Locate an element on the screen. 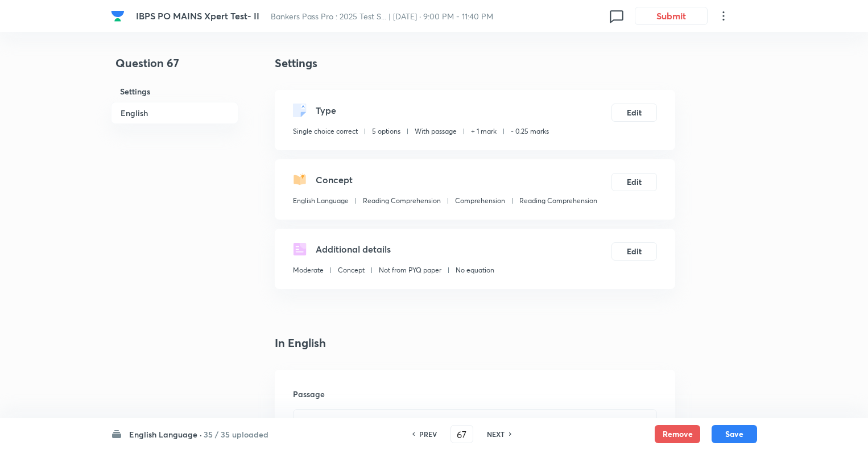 Image resolution: width=868 pixels, height=450 pixels. img: questionDetails.svg is located at coordinates (300, 249).